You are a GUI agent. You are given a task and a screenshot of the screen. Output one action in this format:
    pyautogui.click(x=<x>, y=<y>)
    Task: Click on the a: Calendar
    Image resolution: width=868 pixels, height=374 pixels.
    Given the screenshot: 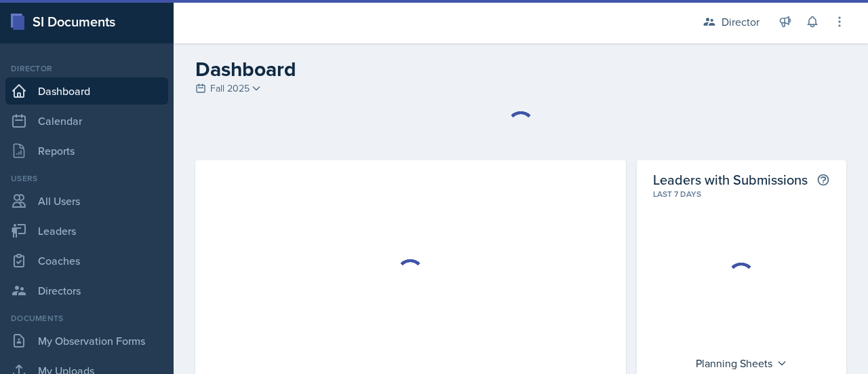 What is the action you would take?
    pyautogui.click(x=87, y=121)
    